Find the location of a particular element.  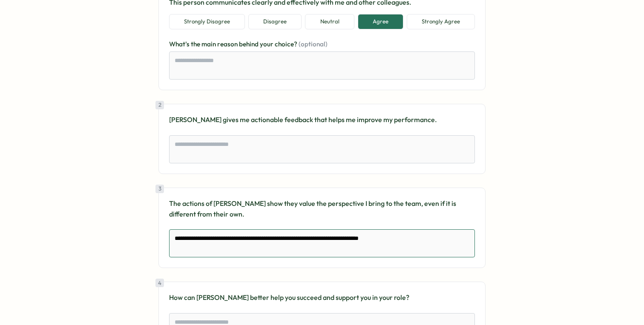

span: What's is located at coordinates (180, 44).